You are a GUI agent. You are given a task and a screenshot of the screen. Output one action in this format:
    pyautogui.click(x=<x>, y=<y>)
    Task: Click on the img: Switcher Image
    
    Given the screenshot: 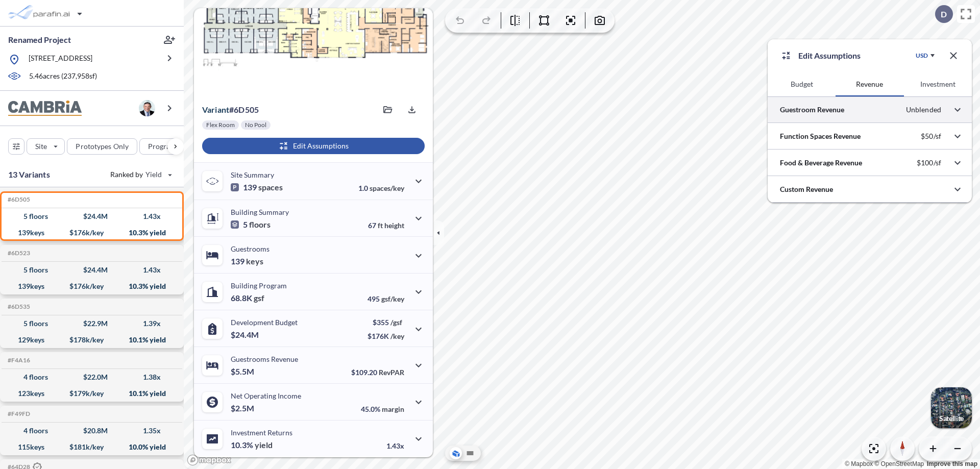 What is the action you would take?
    pyautogui.click(x=951, y=408)
    